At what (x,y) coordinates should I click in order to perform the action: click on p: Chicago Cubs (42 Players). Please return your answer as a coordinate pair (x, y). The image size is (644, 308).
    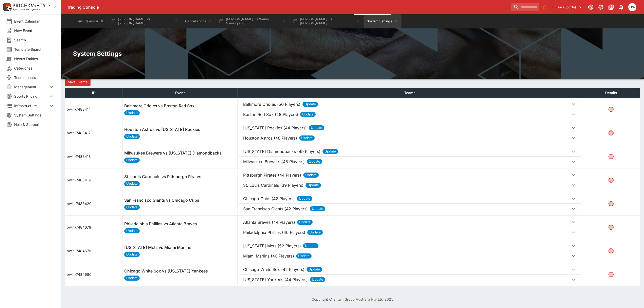
    Looking at the image, I should click on (269, 199).